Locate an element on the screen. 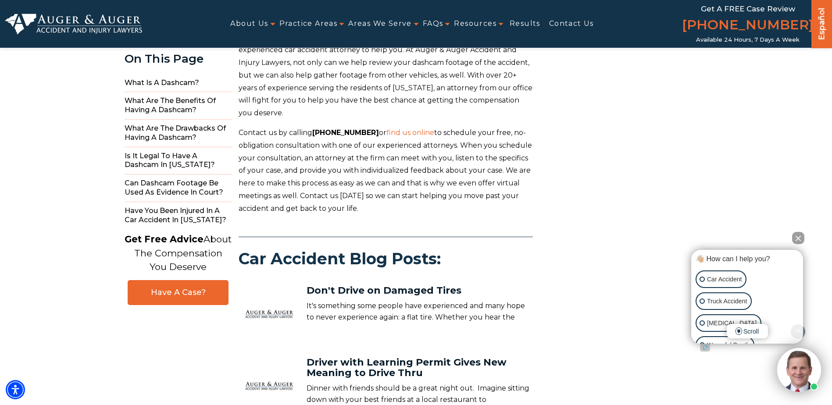  strong: Get Free Advice is located at coordinates (164, 239).